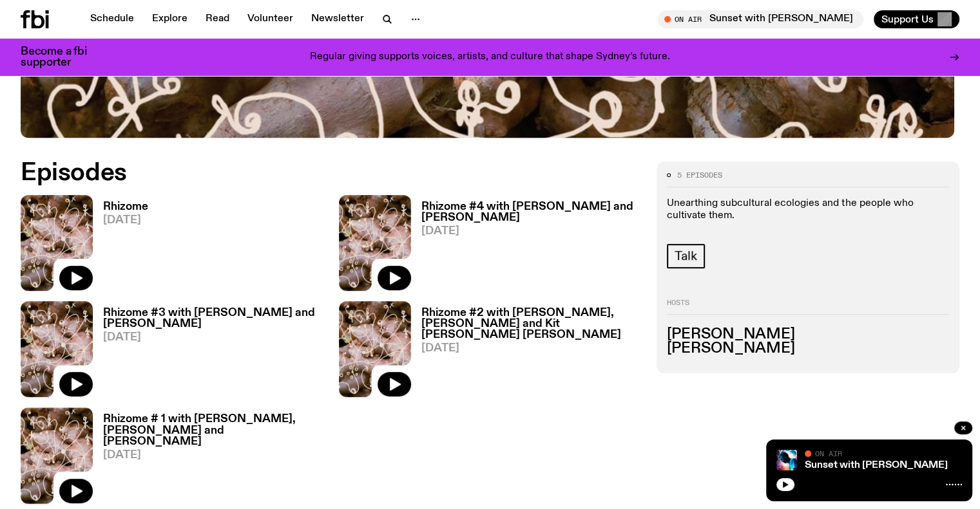 Image resolution: width=980 pixels, height=509 pixels. Describe the element at coordinates (685, 256) in the screenshot. I see `span: Talk` at that location.